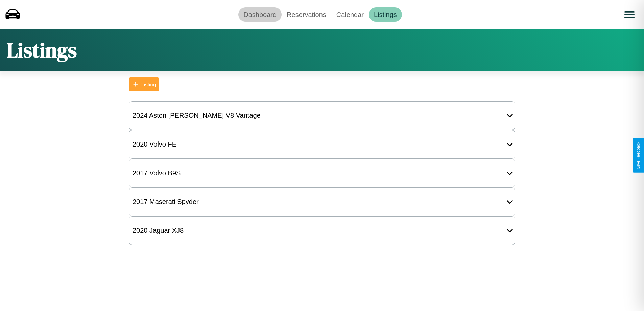 This screenshot has height=311, width=644. I want to click on div: 2017 Maserati Spyder, so click(166, 202).